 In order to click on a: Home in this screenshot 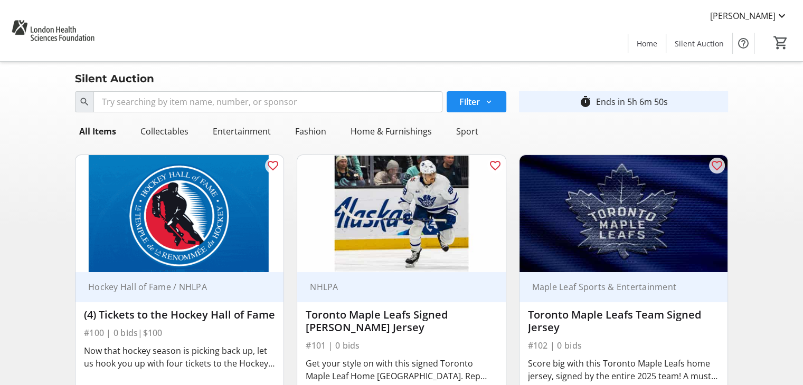, I will do `click(646, 43)`.